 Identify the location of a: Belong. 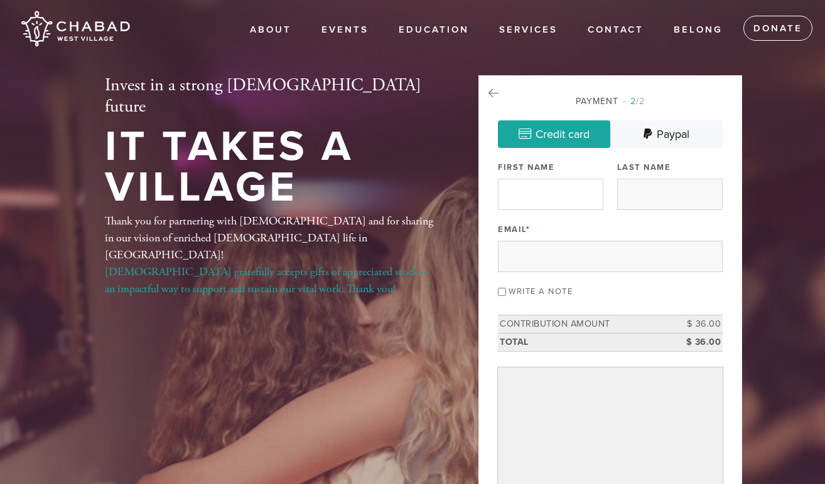
(698, 30).